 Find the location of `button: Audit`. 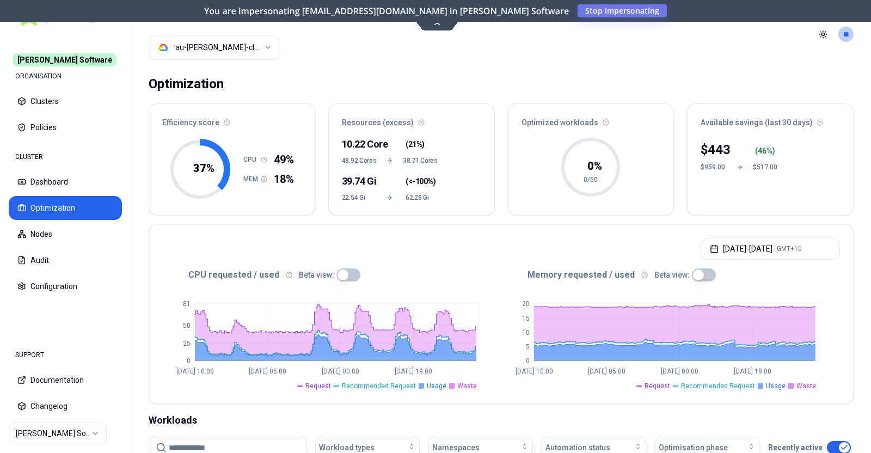

button: Audit is located at coordinates (65, 260).